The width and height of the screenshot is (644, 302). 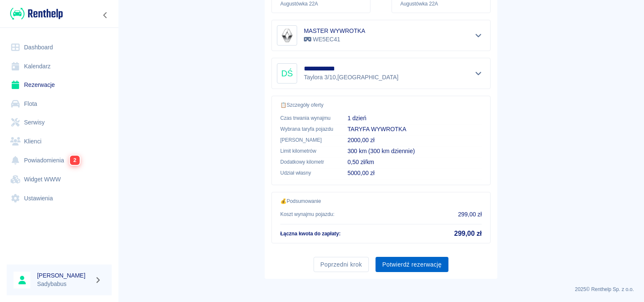 I want to click on p: Łączna kwota do zapłaty :, so click(x=310, y=234).